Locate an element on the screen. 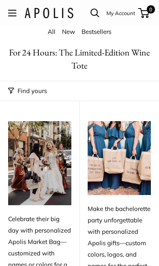 This screenshot has width=159, height=266. a: New is located at coordinates (68, 31).